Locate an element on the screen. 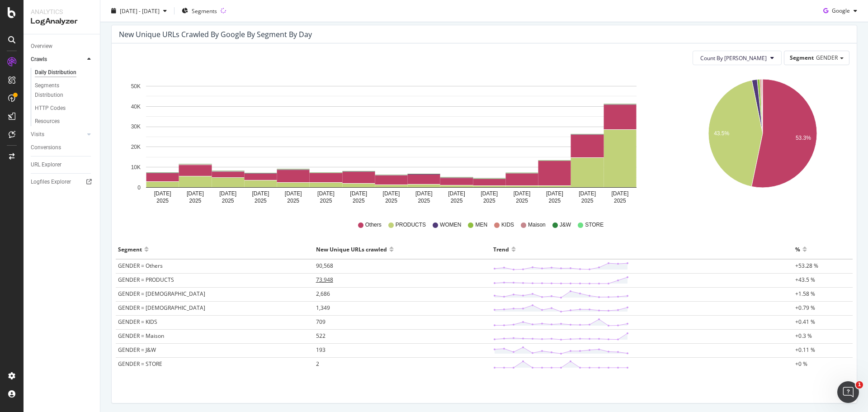  span: +0.3 % is located at coordinates (804, 335).